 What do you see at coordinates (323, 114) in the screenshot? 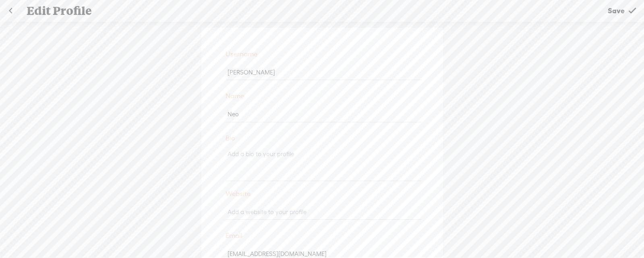
I see `input: Add a name to your profile` at bounding box center [323, 114].